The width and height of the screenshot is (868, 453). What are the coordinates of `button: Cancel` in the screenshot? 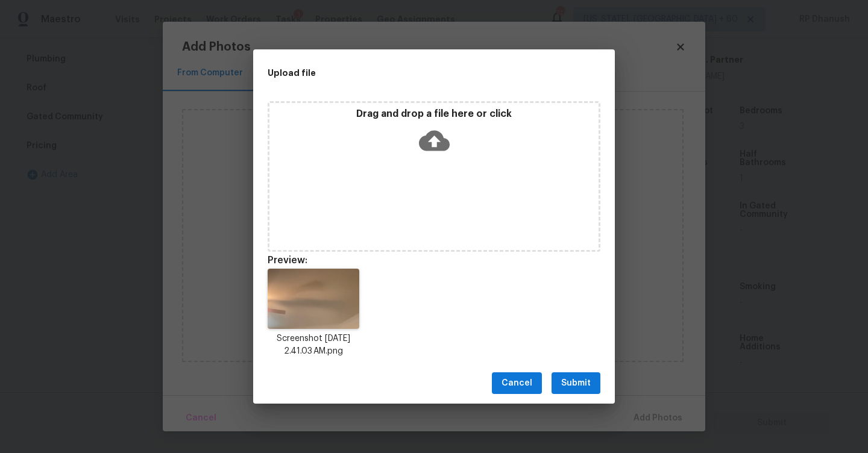 It's located at (516, 383).